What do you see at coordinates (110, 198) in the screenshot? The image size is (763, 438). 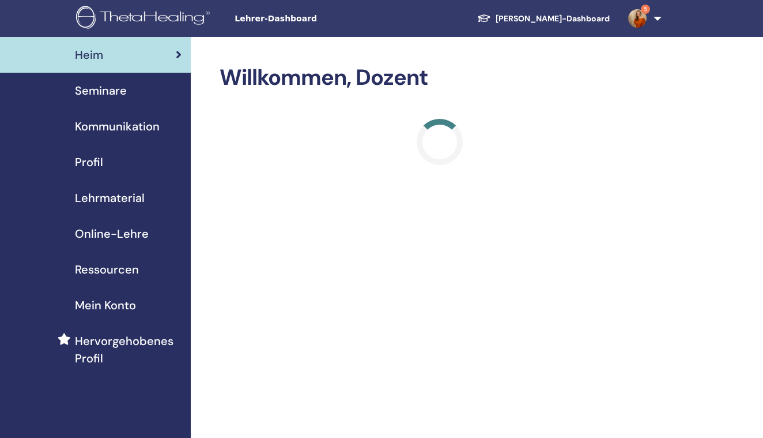 I see `span: Lehrmaterial` at bounding box center [110, 198].